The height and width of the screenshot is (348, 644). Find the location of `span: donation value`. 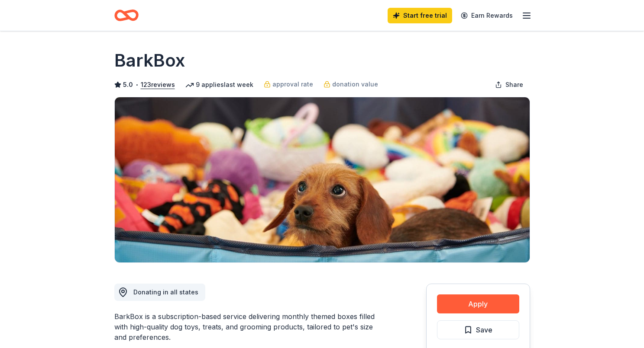

span: donation value is located at coordinates (355, 84).